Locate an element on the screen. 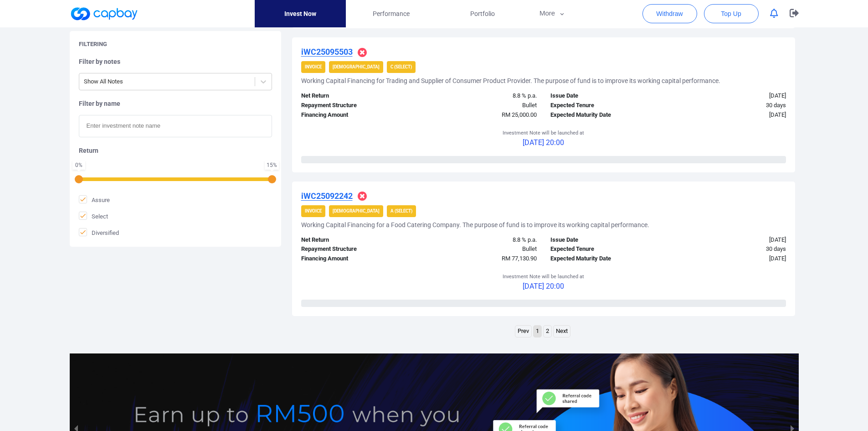 The width and height of the screenshot is (868, 431). h5: Filter by notes is located at coordinates (176, 62).